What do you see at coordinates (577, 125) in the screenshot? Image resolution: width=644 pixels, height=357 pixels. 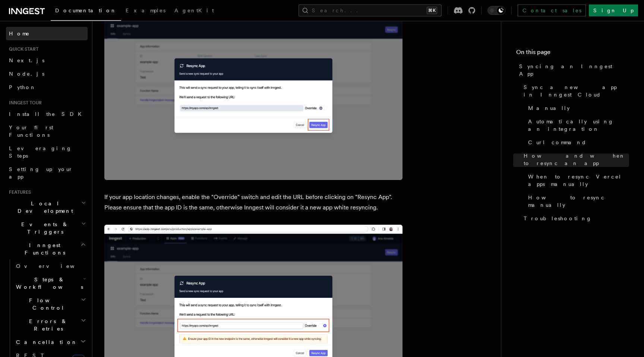 I see `a: Automatically using an integration` at bounding box center [577, 125].